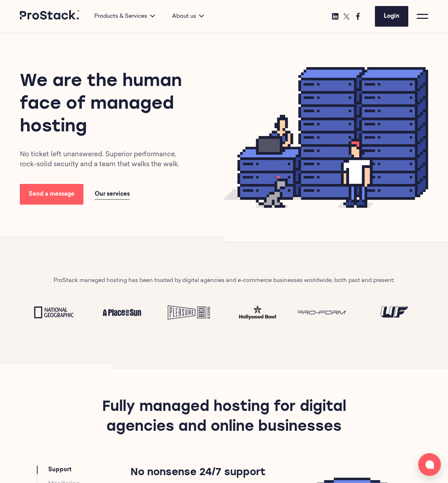  What do you see at coordinates (125, 16) in the screenshot?
I see `div: Products & Services` at bounding box center [125, 16].